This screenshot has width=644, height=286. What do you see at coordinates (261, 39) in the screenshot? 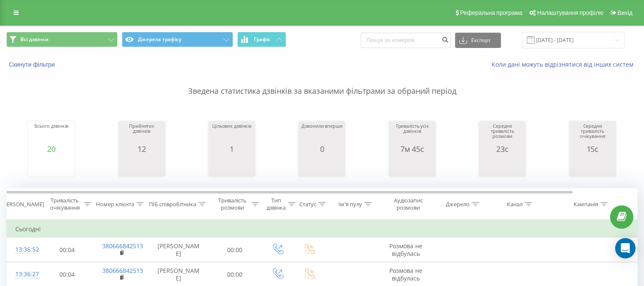
I see `button: Графік` at bounding box center [261, 39].